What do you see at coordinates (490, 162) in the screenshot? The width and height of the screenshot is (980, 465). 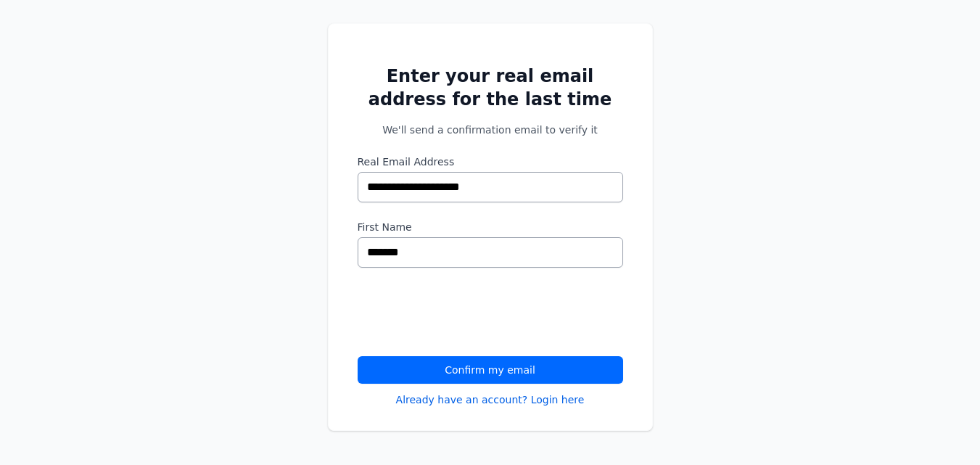 I see `label: Real Email Address` at bounding box center [490, 162].